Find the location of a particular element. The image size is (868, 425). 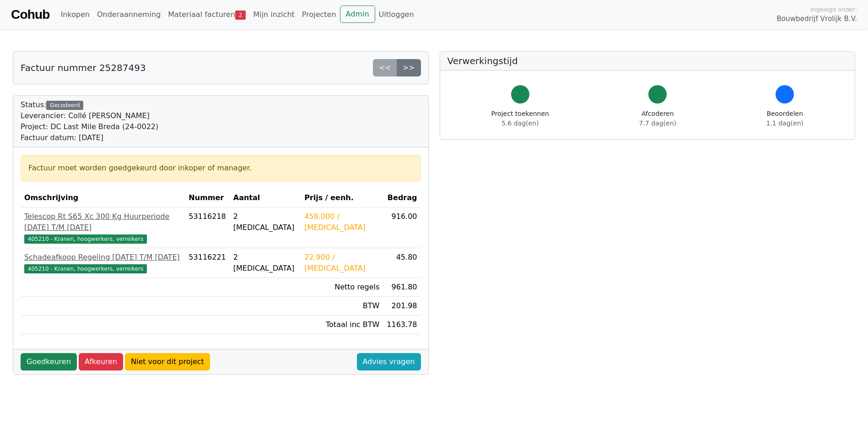

span: 2 is located at coordinates (240, 15).